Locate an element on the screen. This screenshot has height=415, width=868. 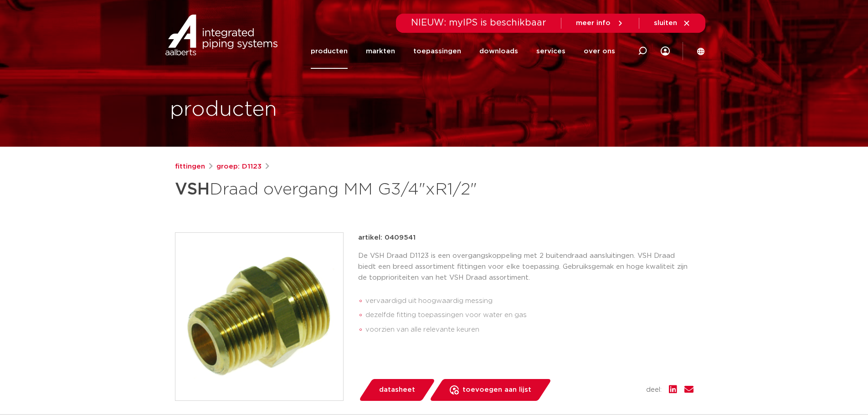
a: meer info is located at coordinates (600, 23).